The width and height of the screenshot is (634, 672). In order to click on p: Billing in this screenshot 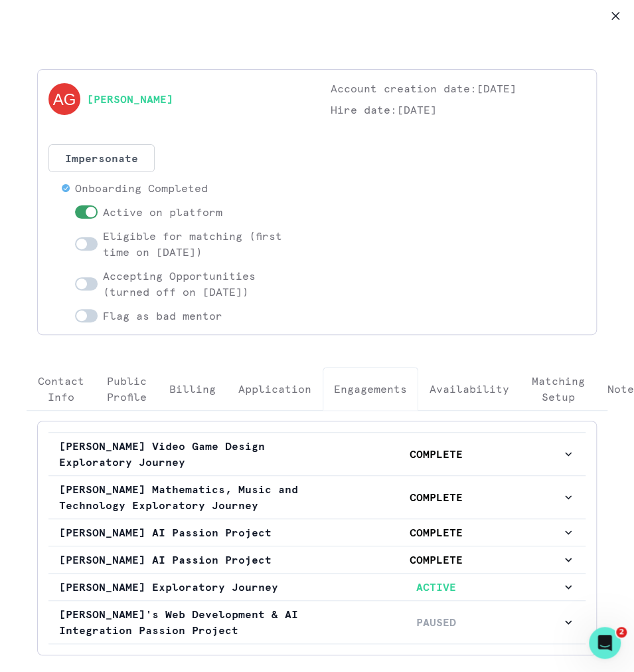, I will do `click(193, 389)`.